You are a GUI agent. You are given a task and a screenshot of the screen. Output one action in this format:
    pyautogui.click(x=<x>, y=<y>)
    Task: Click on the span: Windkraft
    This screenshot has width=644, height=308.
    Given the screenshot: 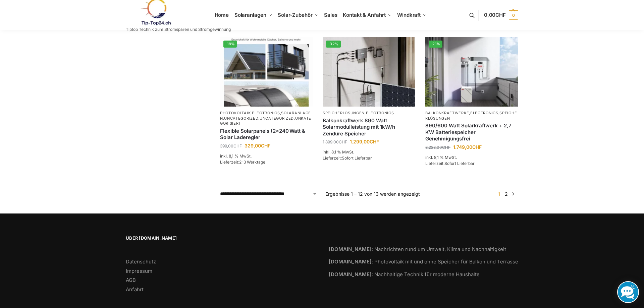 What is the action you would take?
    pyautogui.click(x=410, y=15)
    